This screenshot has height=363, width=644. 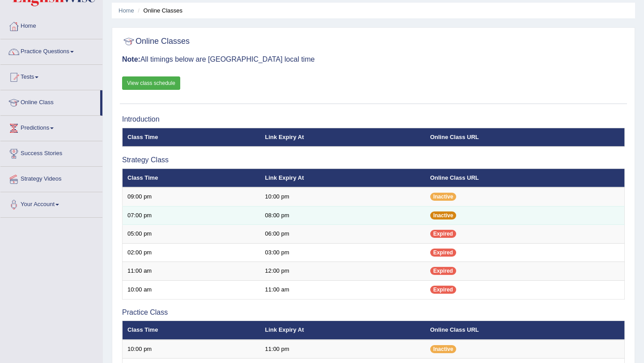 I want to click on td: 12:00 pm, so click(x=343, y=272).